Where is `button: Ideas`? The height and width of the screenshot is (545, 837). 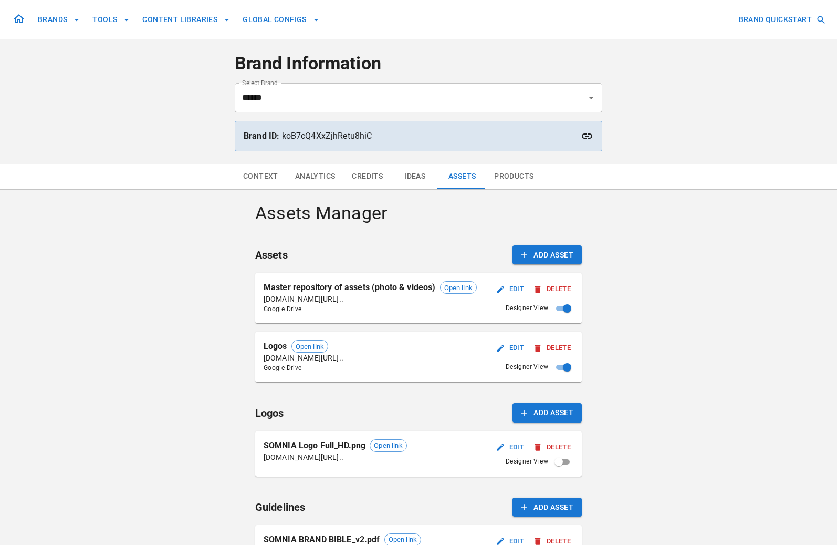 button: Ideas is located at coordinates (415, 176).